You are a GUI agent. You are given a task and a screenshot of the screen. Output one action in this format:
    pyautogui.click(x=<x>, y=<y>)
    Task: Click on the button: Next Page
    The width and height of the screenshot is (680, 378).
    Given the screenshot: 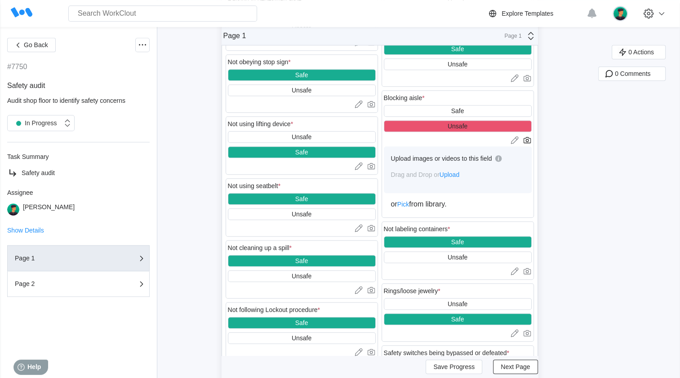 What is the action you would take?
    pyautogui.click(x=515, y=367)
    